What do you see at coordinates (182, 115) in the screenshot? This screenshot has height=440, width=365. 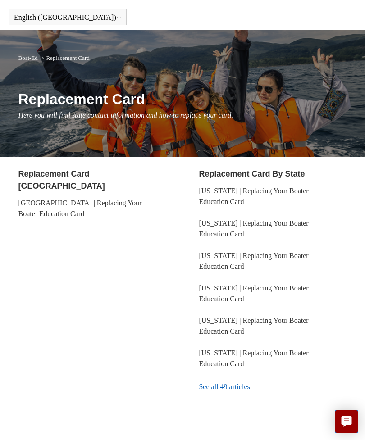 I see `p: Here you will find state contact information and how to replace your card.` at bounding box center [182, 115].